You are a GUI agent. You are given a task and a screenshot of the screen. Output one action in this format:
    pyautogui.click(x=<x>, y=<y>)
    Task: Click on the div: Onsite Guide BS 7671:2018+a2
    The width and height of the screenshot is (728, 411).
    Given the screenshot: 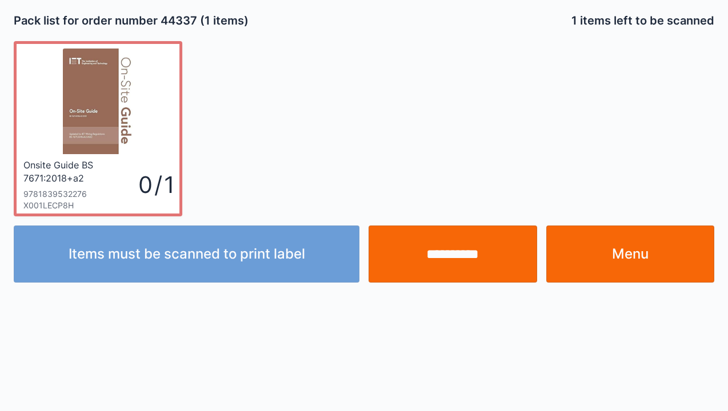 What is the action you would take?
    pyautogui.click(x=79, y=171)
    